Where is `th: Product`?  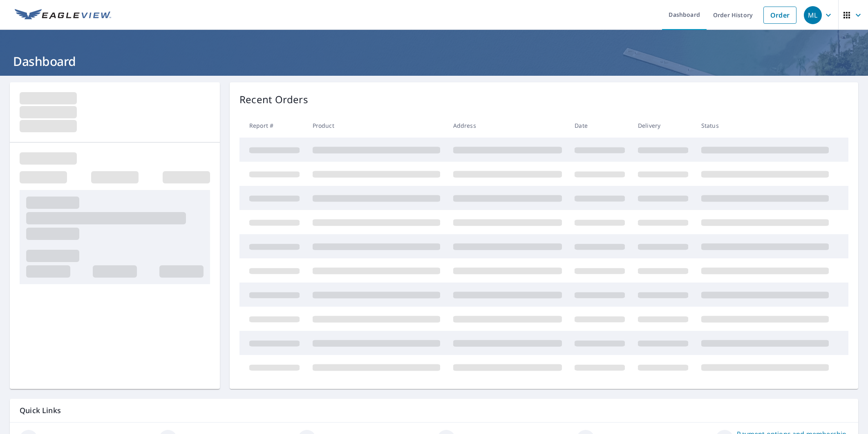 th: Product is located at coordinates (376, 125).